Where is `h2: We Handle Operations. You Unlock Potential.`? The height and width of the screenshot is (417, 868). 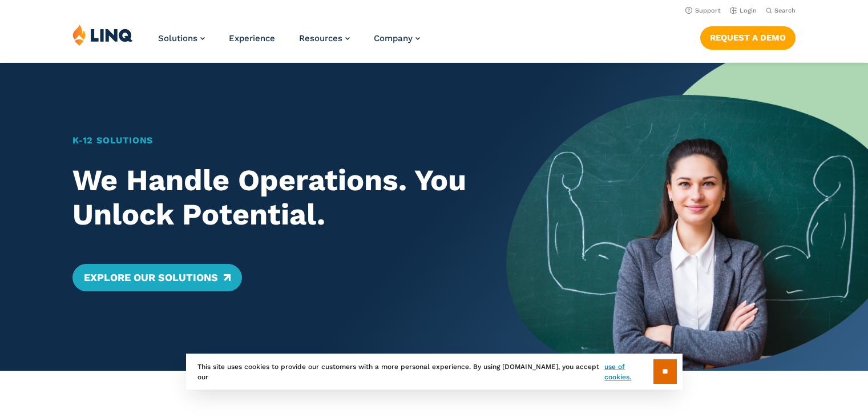
h2: We Handle Operations. You Unlock Potential. is located at coordinates (272, 198).